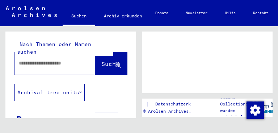 The image size is (278, 133). Describe the element at coordinates (107, 121) in the screenshot. I see `button: Filter` at that location.